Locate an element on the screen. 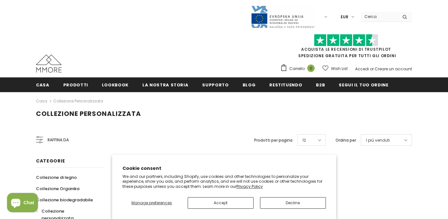 The image size is (448, 219). a: Restituendo is located at coordinates (286, 85).